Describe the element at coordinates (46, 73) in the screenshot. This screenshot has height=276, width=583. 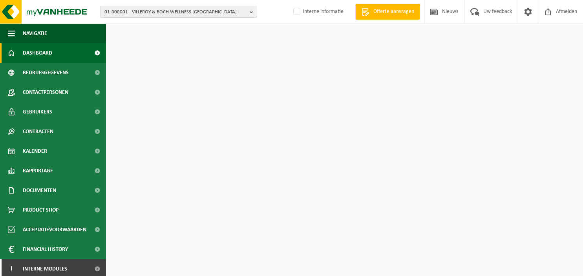
I see `span: Bedrijfsgegevens` at that location.